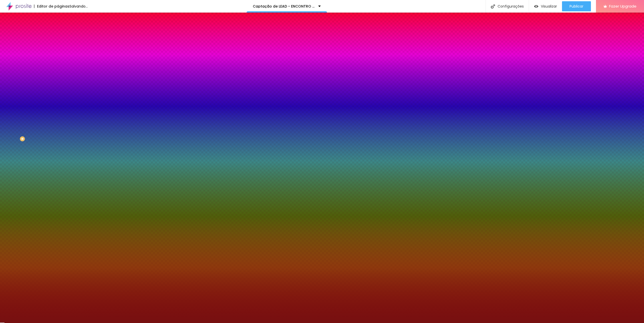 The image size is (644, 323). What do you see at coordinates (78, 6) in the screenshot?
I see `div: Salvando...` at bounding box center [78, 6].